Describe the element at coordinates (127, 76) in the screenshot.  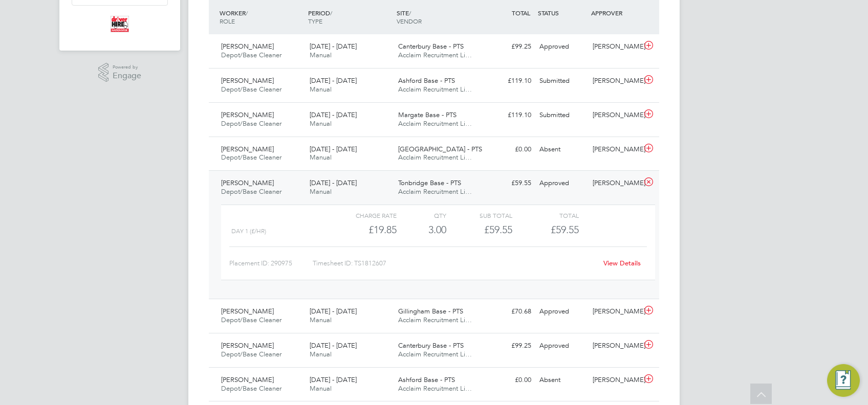
I see `span: Engage` at that location.